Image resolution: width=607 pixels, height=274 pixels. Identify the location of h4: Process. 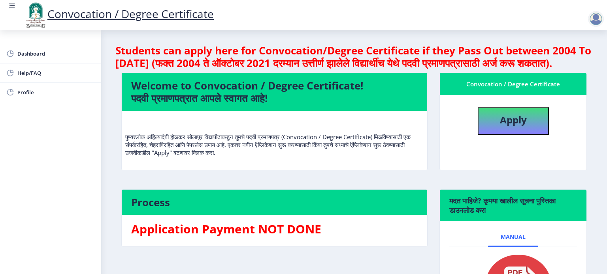
(274, 203).